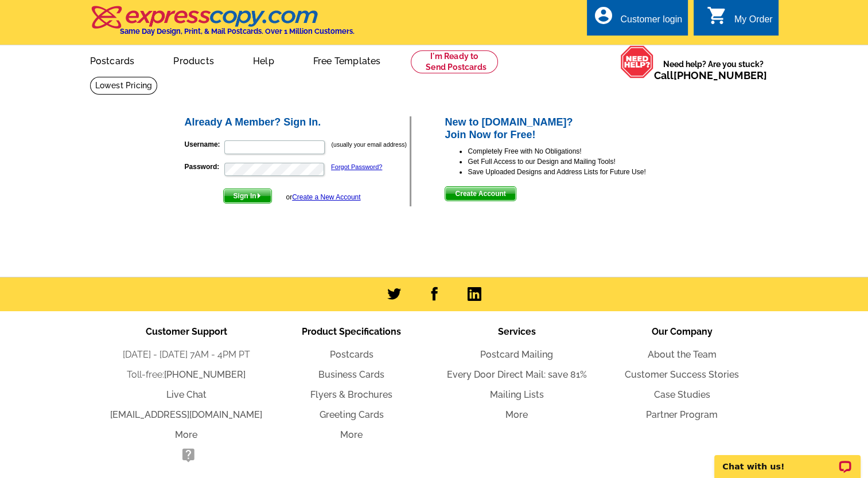  What do you see at coordinates (603, 16) in the screenshot?
I see `i: account_circle` at bounding box center [603, 16].